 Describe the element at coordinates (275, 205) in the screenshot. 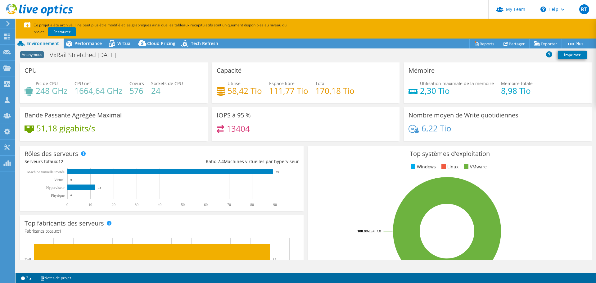

I see `text: 90` at that location.